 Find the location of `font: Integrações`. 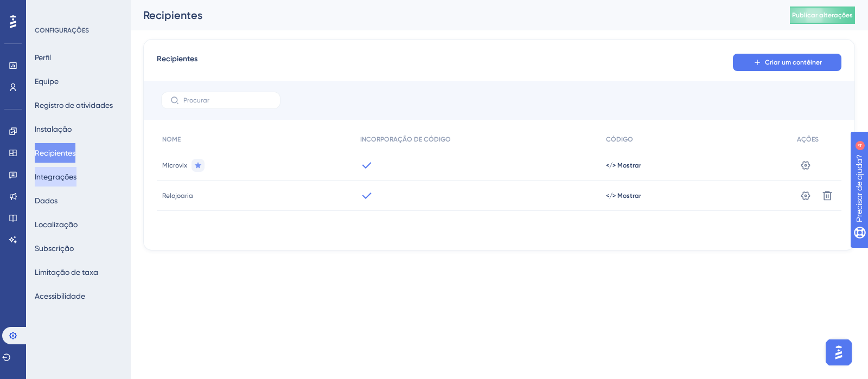

font: Integrações is located at coordinates (55, 177).